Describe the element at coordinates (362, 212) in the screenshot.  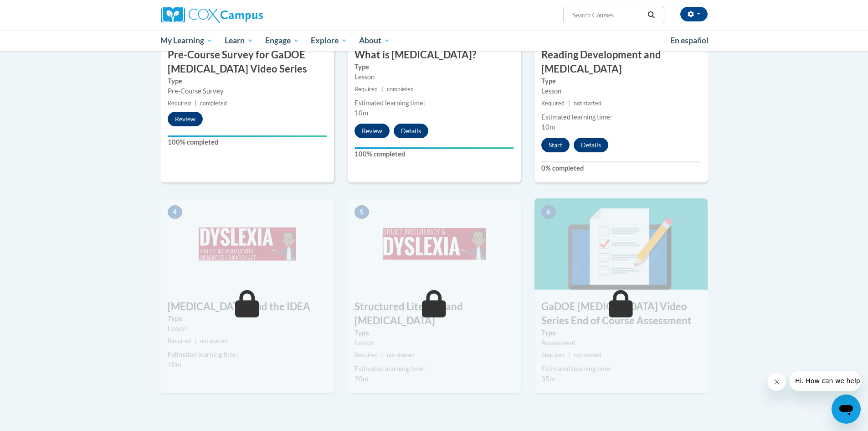
I see `span: 5` at that location.